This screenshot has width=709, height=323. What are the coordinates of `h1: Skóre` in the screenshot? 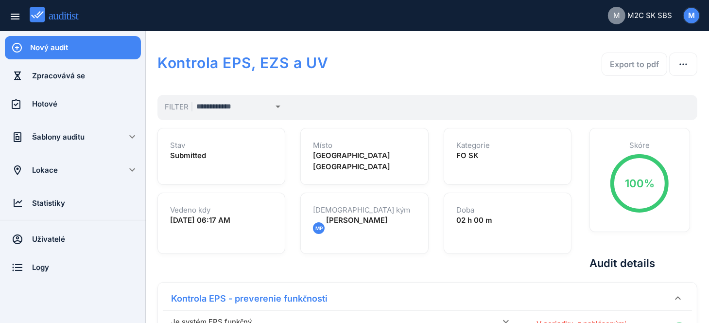 It's located at (640, 145).